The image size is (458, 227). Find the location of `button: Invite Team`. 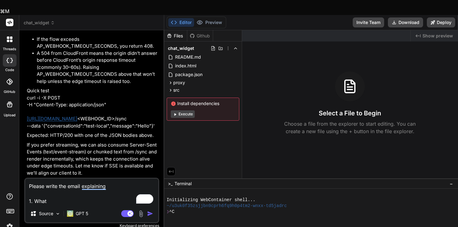

button: Invite Team is located at coordinates (368, 22).